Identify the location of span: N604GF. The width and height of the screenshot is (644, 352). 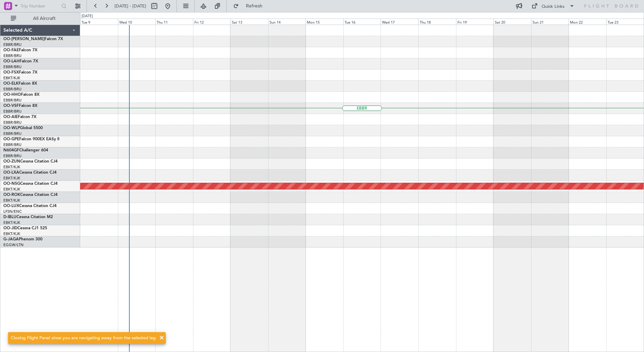
(11, 150).